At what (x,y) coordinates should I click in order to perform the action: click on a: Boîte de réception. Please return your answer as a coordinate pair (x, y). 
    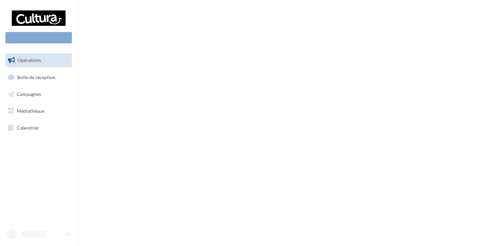
    Looking at the image, I should click on (39, 77).